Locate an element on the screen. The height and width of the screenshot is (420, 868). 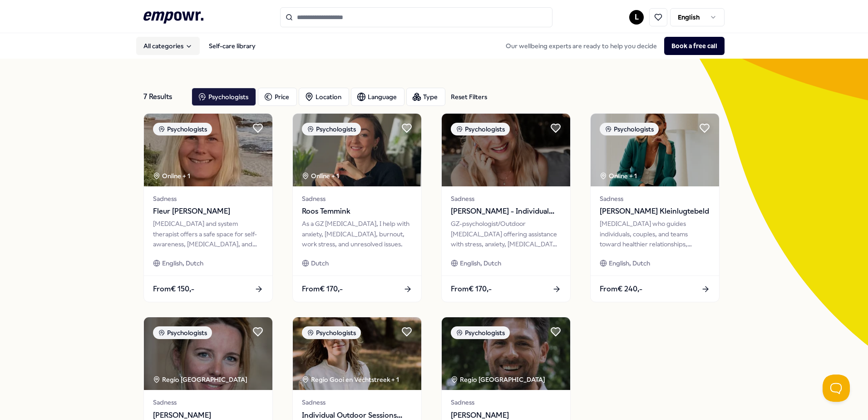
div: Language is located at coordinates (378, 97).